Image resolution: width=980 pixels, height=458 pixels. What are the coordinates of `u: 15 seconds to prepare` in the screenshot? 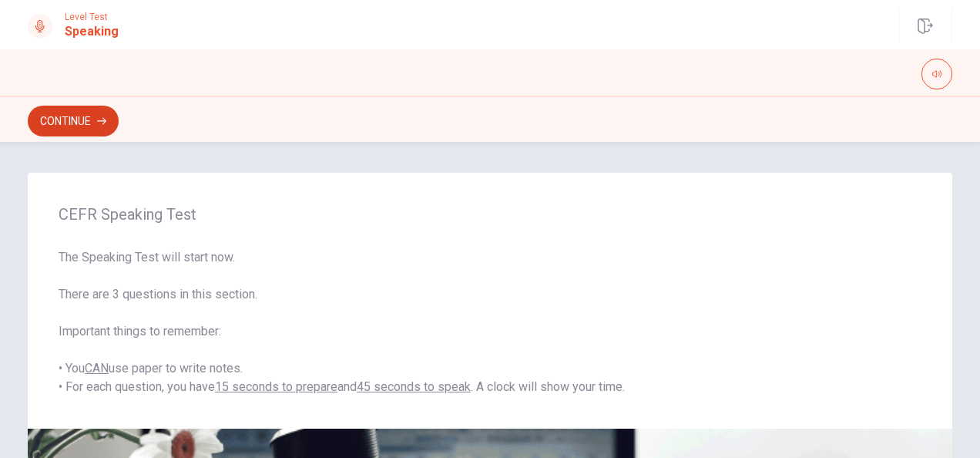 It's located at (276, 386).